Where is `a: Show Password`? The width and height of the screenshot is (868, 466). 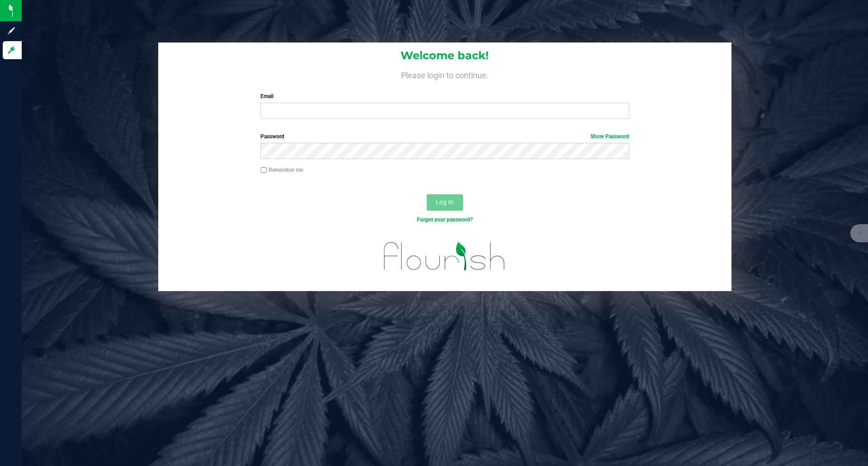 a: Show Password is located at coordinates (610, 136).